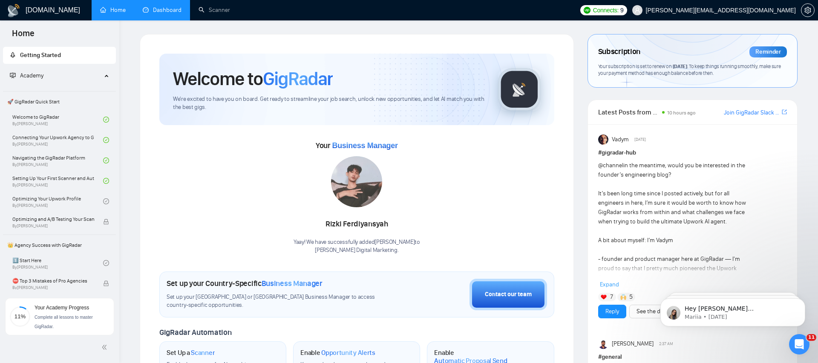 This screenshot has height=363, width=818. I want to click on a: dashboardDashboard, so click(162, 10).